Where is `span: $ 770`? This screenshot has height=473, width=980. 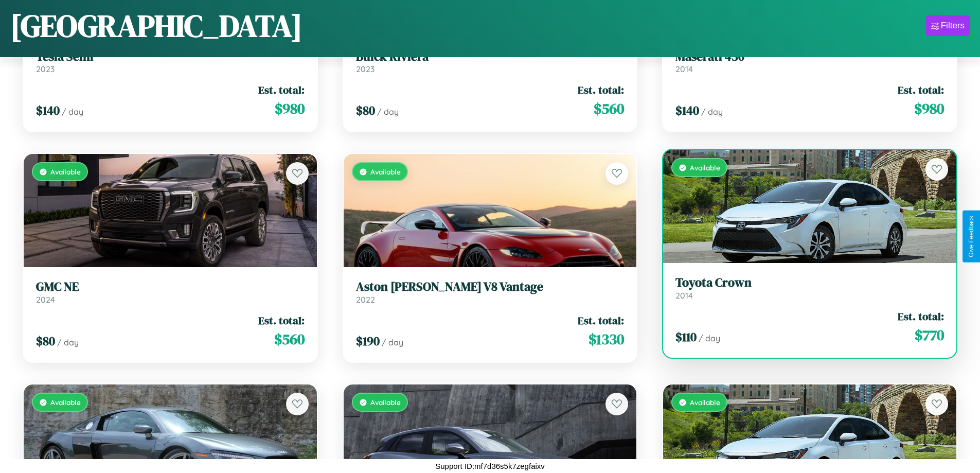 span: $ 770 is located at coordinates (929, 335).